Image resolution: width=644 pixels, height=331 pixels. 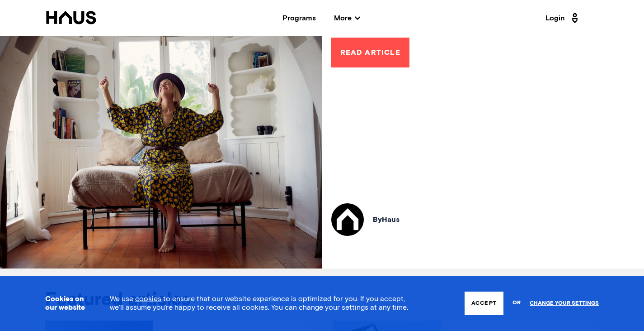 I want to click on h3: Cookies on our website, so click(x=66, y=303).